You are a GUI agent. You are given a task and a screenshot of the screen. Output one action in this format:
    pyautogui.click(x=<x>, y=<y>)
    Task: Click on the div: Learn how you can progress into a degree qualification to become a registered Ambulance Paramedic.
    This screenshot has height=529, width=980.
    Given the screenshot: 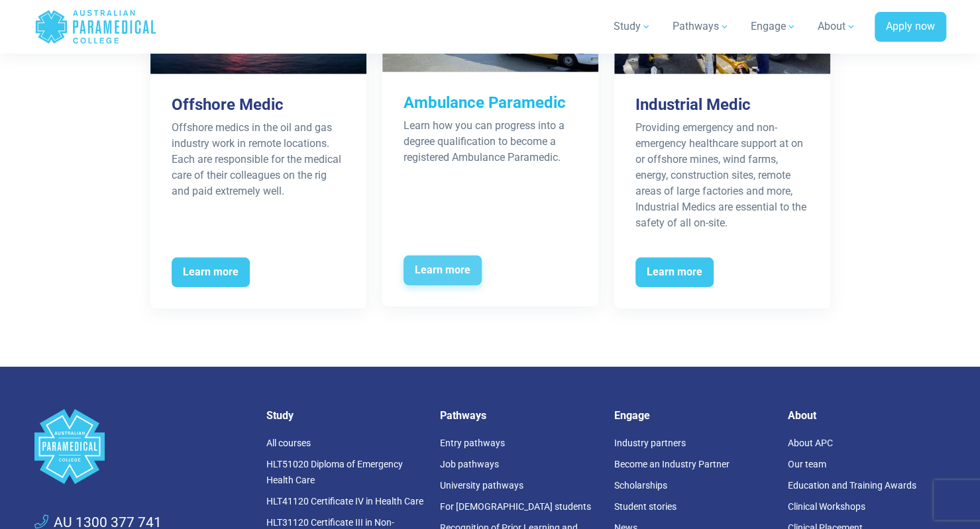 What is the action you would take?
    pyautogui.click(x=490, y=141)
    